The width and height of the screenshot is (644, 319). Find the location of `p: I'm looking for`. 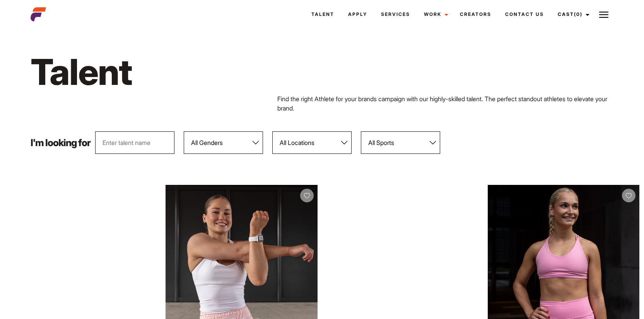

p: I'm looking for is located at coordinates (61, 142).